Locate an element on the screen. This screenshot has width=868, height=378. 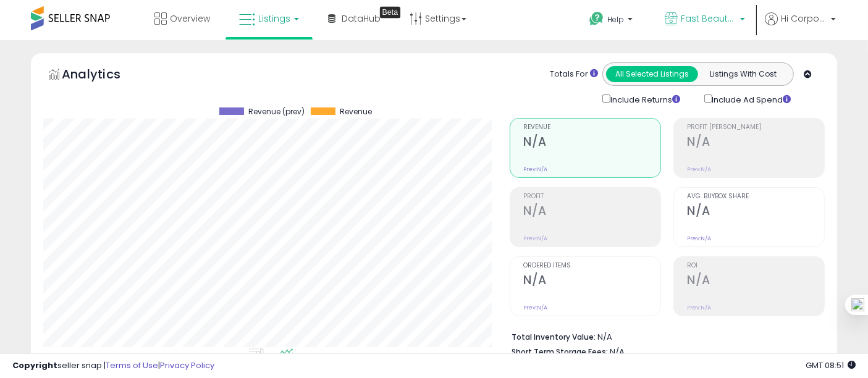
button: All Selected Listings is located at coordinates (652, 74).